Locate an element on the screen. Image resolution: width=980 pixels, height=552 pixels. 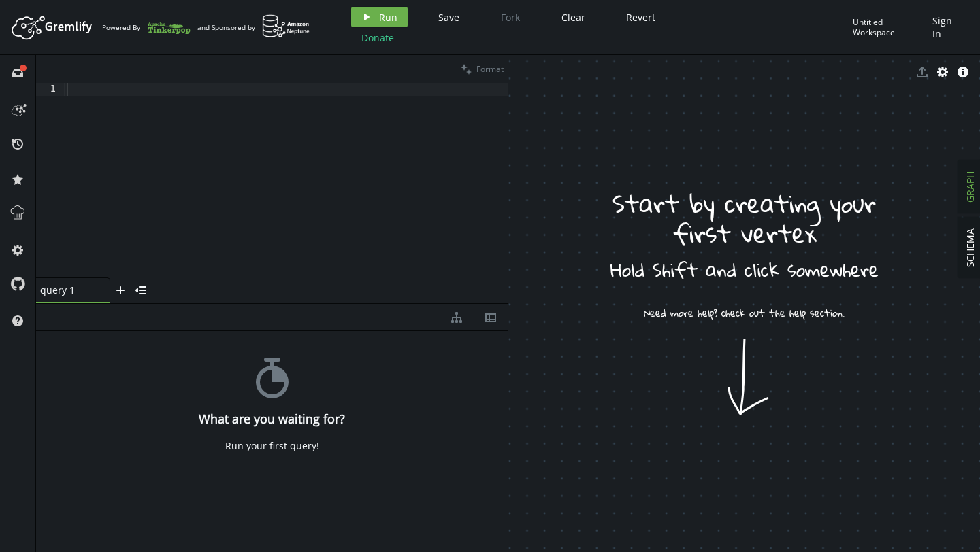
span: Fork is located at coordinates (511, 17).